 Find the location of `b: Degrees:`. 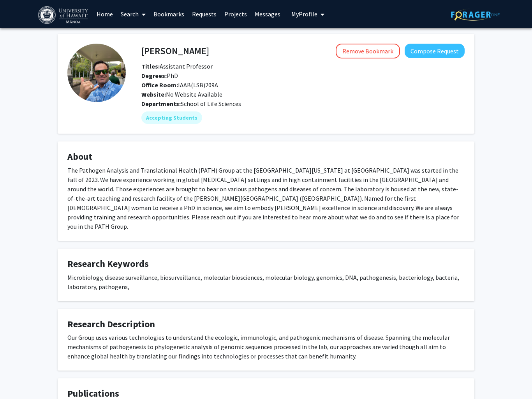

b: Degrees: is located at coordinates (154, 75).